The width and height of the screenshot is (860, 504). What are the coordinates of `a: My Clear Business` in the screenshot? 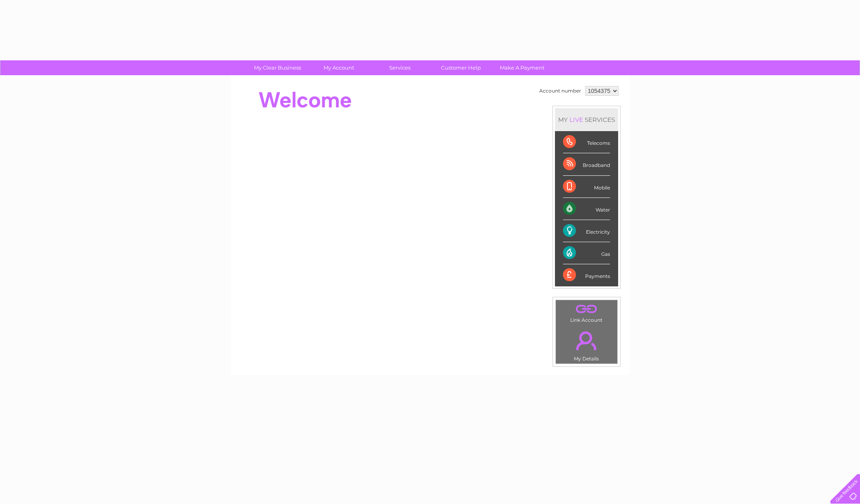 It's located at (277, 68).